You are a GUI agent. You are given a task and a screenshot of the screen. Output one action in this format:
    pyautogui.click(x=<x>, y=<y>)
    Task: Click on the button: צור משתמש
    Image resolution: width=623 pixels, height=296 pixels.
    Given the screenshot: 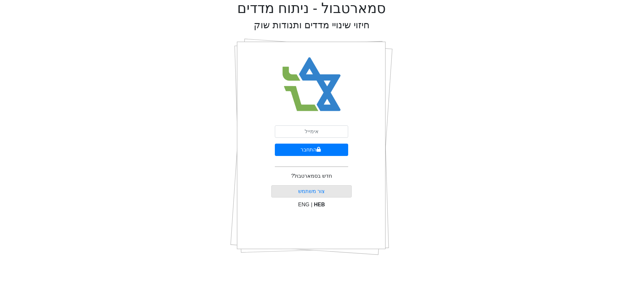 What is the action you would take?
    pyautogui.click(x=312, y=191)
    